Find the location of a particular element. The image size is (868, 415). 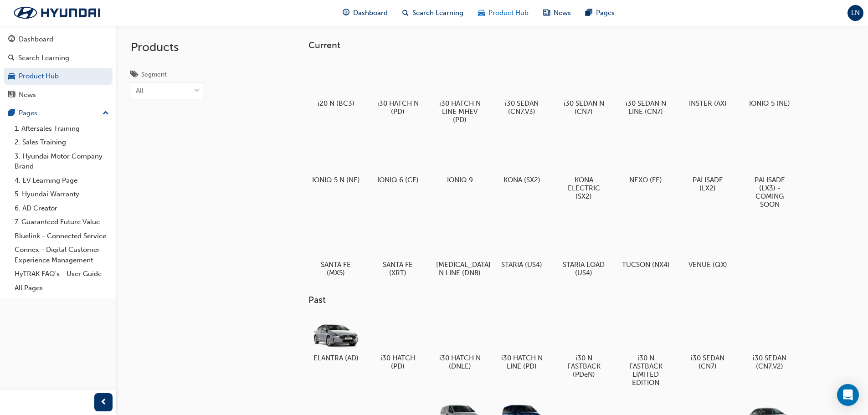

h5: i20 N (BC3) is located at coordinates (336, 103).